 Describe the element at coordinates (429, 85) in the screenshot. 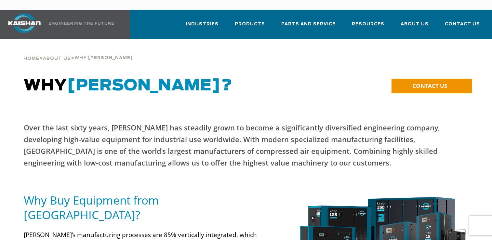

I see `span: CONTACT US` at that location.